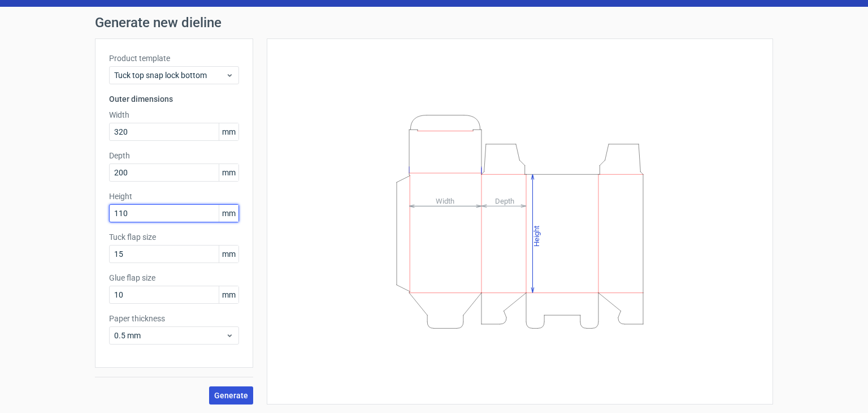  I want to click on h1: Generate new dieline, so click(434, 23).